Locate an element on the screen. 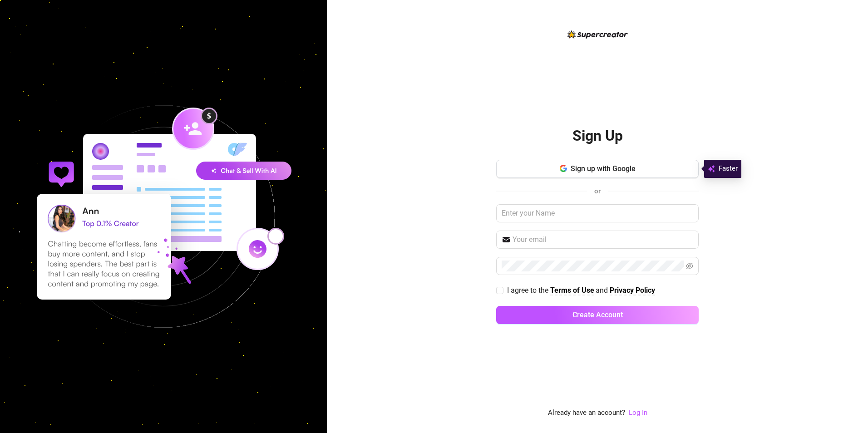 The height and width of the screenshot is (433, 868). span: eye-invisible is located at coordinates (690, 266).